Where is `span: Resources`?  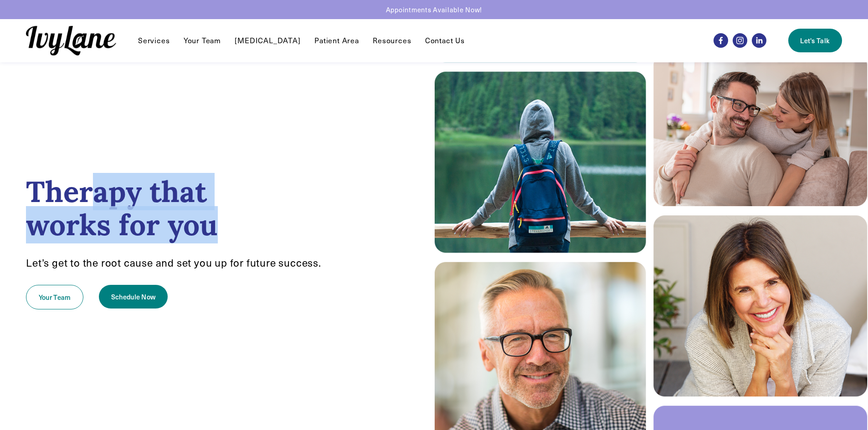
span: Resources is located at coordinates (392, 41).